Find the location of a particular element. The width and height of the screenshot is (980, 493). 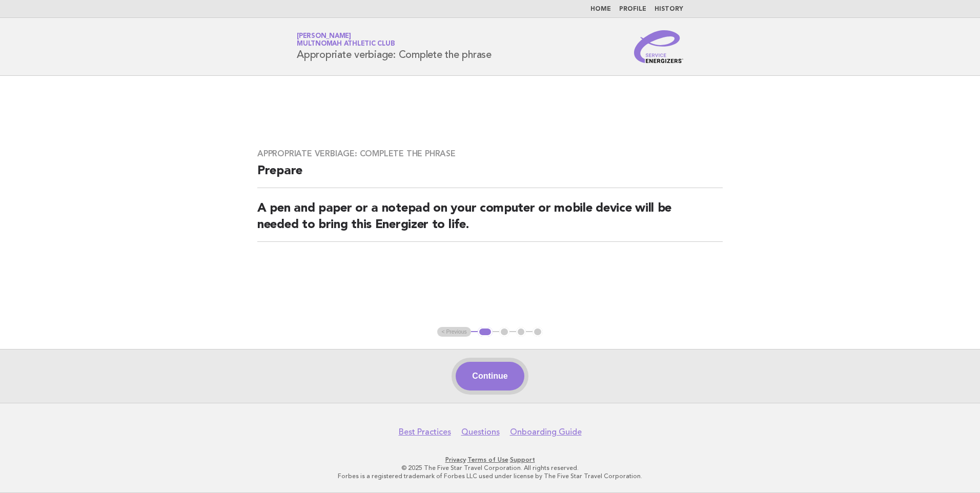

p: Forbes is a registered trademark of Forbes LLC used under license by The Five Star Travel Corpora... is located at coordinates (490, 476).